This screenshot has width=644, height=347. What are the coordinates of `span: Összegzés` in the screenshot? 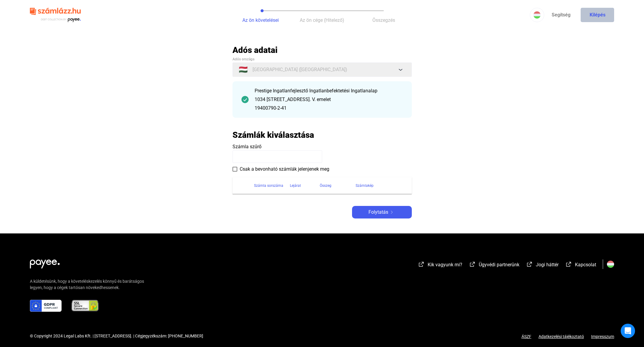 It's located at (384, 20).